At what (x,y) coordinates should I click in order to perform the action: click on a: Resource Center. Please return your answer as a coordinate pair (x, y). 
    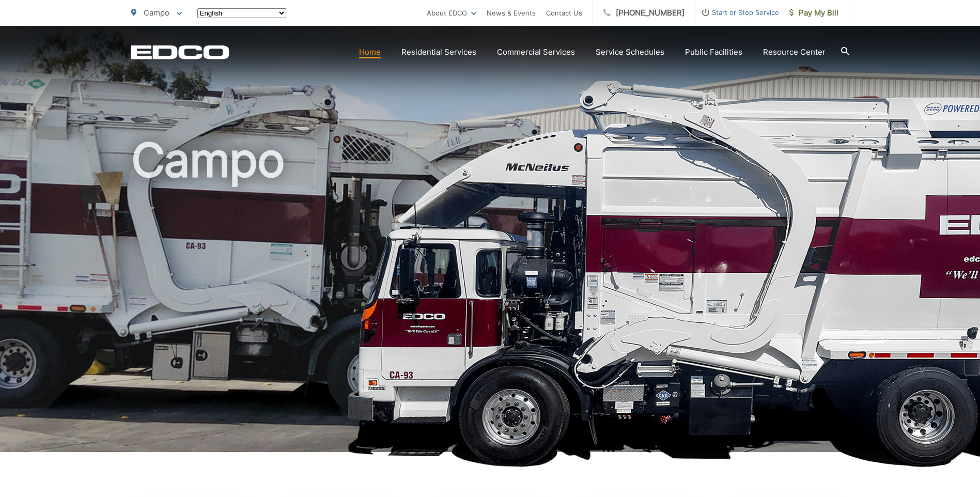
    Looking at the image, I should click on (794, 52).